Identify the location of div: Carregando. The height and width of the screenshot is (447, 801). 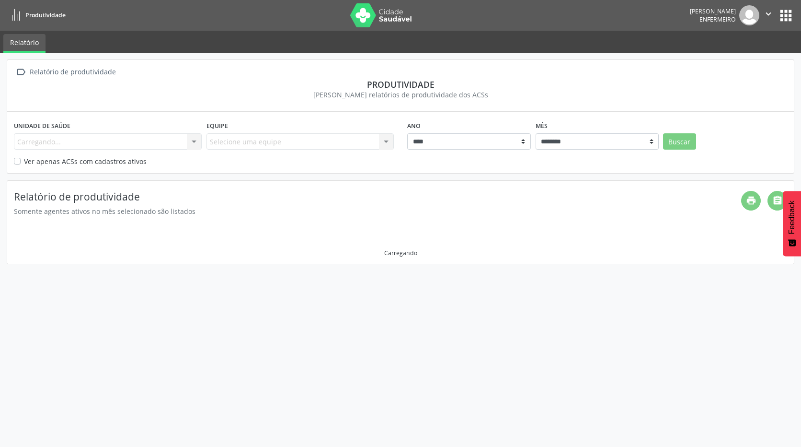
(401, 252).